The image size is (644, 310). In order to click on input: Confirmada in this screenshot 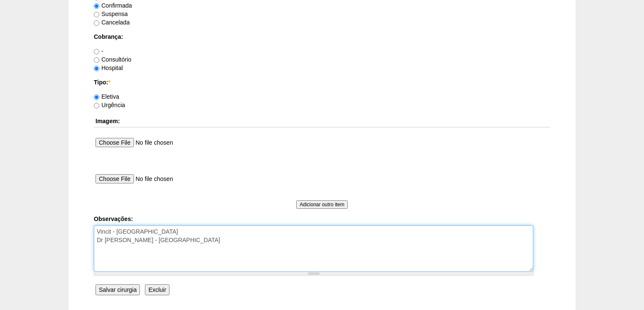, I will do `click(96, 6)`.